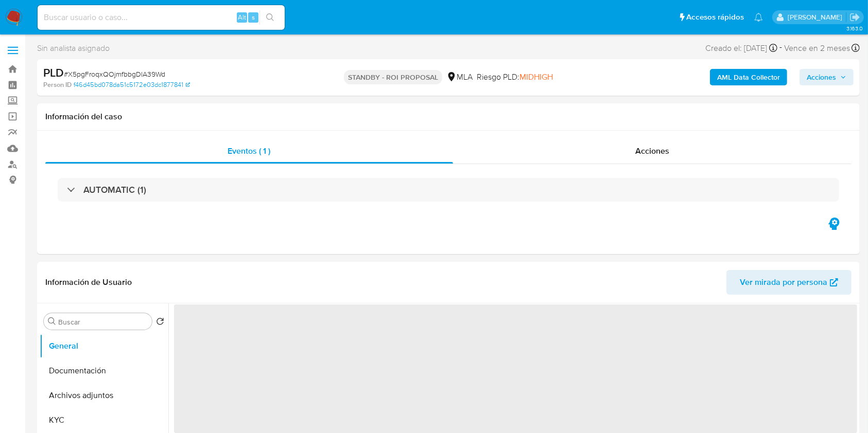 This screenshot has height=433, width=868. What do you see at coordinates (826, 77) in the screenshot?
I see `button: Acciones` at bounding box center [826, 77].